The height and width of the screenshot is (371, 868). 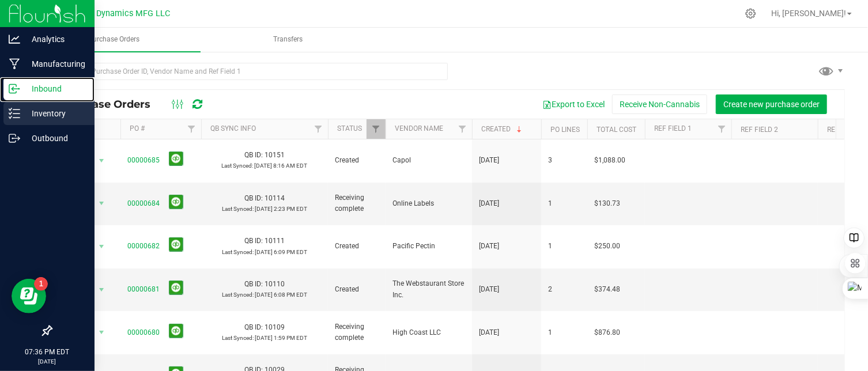 I want to click on a: Transfers, so click(x=288, y=40).